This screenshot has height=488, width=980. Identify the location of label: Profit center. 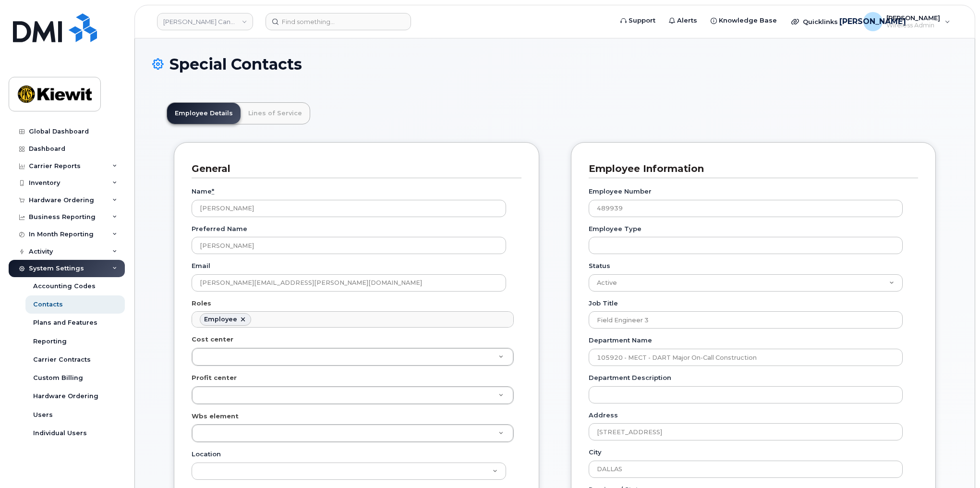
(214, 378).